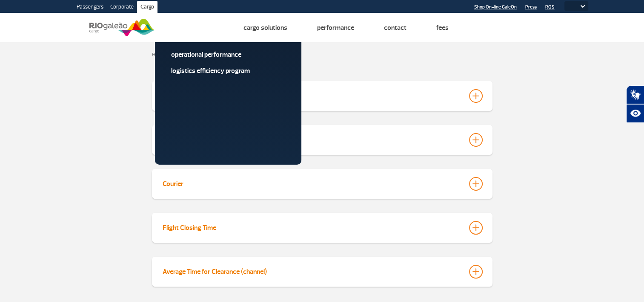 The height and width of the screenshot is (302, 644). What do you see at coordinates (322, 228) in the screenshot?
I see `button: Flight Closing Time` at bounding box center [322, 228].